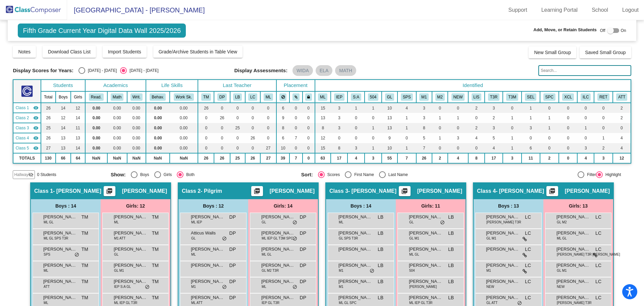  What do you see at coordinates (27, 128) in the screenshot?
I see `td: Leez Brice - Brice` at bounding box center [27, 128].